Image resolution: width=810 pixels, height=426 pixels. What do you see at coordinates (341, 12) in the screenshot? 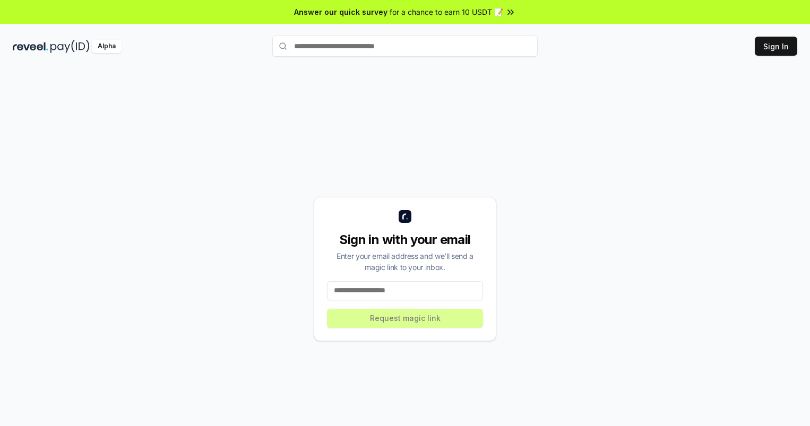
I see `span: Answer our quick survey` at bounding box center [341, 12].